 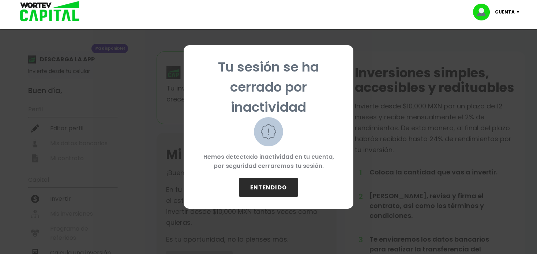 What do you see at coordinates (268, 188) in the screenshot?
I see `button: ENTENDIDO` at bounding box center [268, 188].